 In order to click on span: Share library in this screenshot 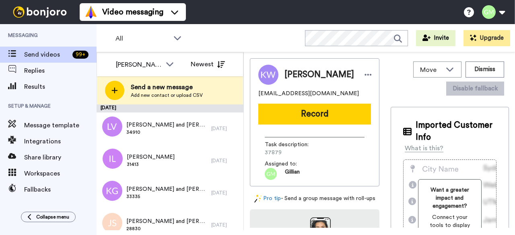, I will do `click(60, 158)`.